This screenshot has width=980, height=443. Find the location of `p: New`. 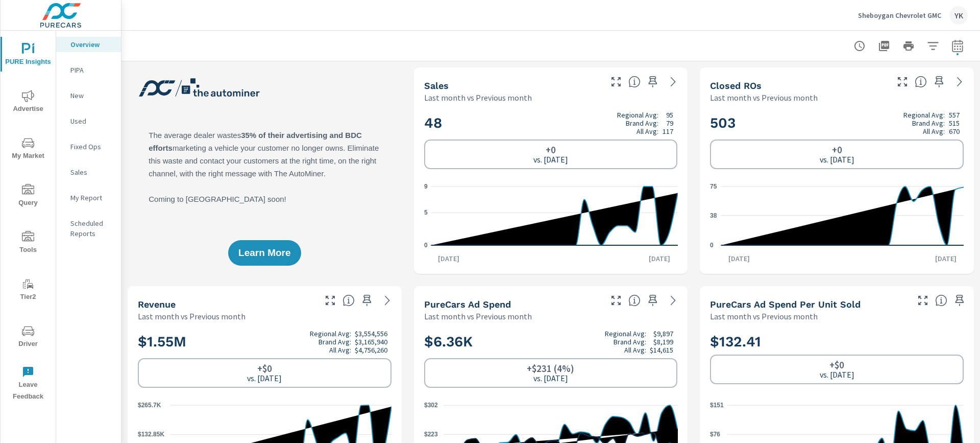

p: New is located at coordinates (91, 95).